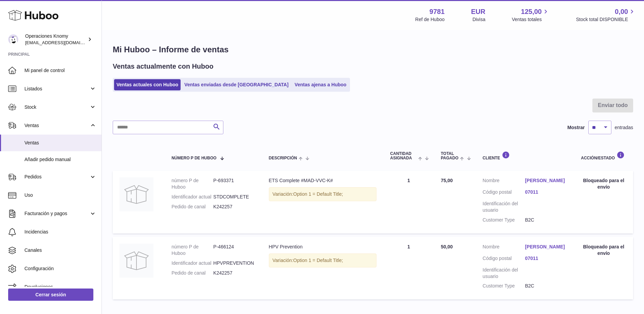 The width and height of the screenshot is (644, 314). Describe the element at coordinates (60, 195) in the screenshot. I see `span: Uso` at that location.